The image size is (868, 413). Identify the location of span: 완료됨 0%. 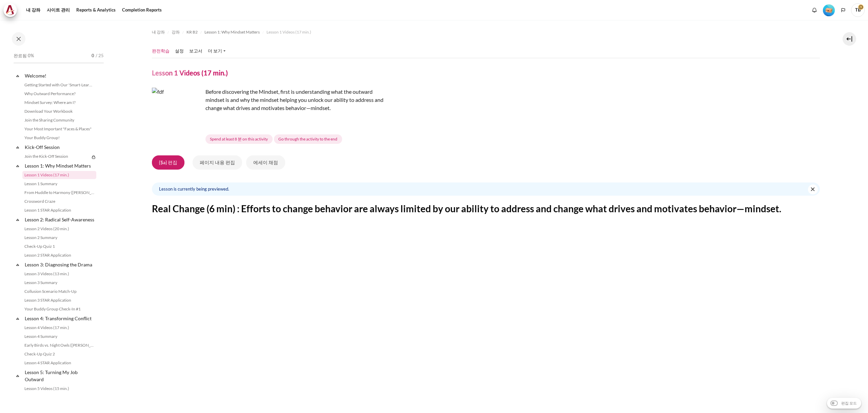
(23, 56).